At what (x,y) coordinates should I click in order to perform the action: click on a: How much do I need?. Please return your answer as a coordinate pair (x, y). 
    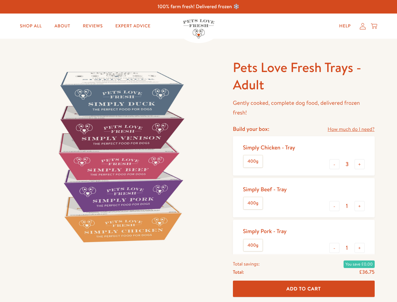
    Looking at the image, I should click on (351, 129).